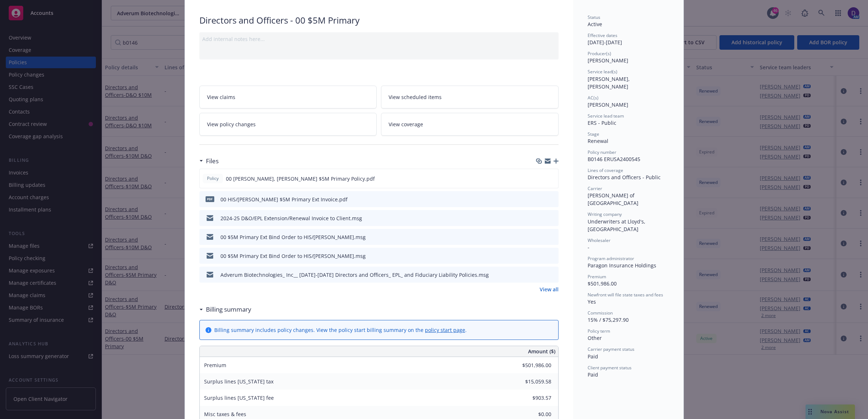 The image size is (868, 419). I want to click on span: View policy changes, so click(231, 124).